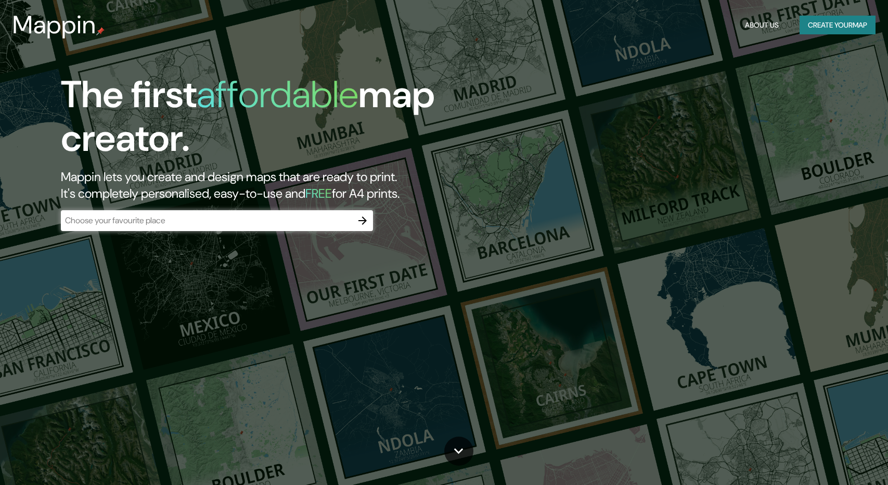  Describe the element at coordinates (100, 31) in the screenshot. I see `img: mappin-pin` at that location.